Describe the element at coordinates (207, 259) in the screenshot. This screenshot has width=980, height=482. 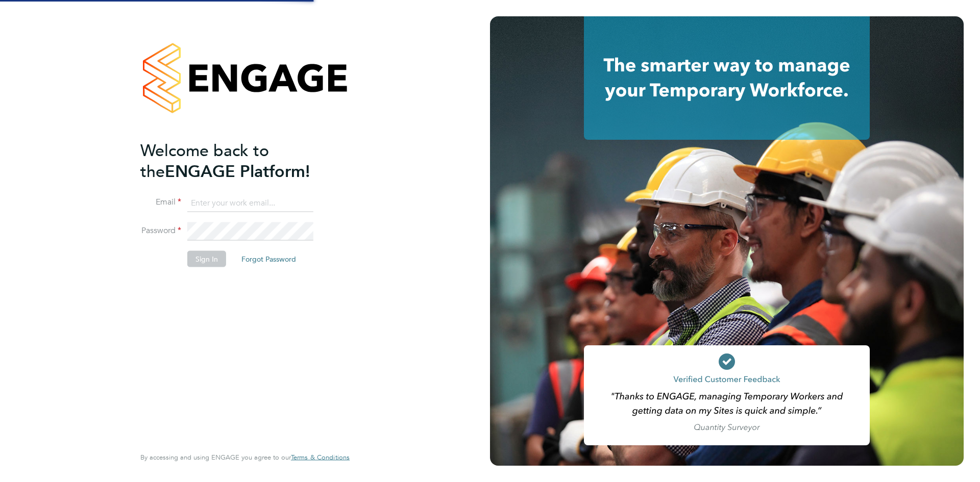
I see `button: Sign In` at that location.